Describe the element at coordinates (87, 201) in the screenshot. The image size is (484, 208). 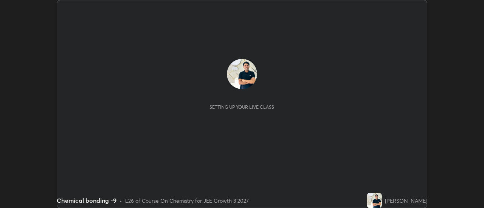
I see `div: Chemical bonding -9` at that location.